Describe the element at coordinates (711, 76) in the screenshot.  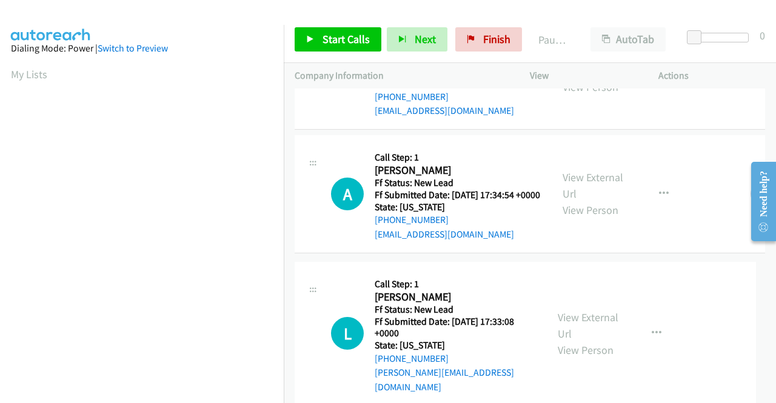
I see `p: Actions` at that location.